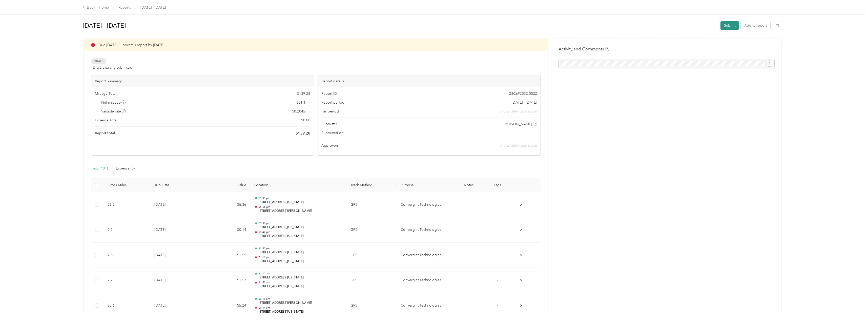 The image size is (868, 322). What do you see at coordinates (301, 198) in the screenshot?
I see `p: 05:09 pm` at bounding box center [301, 198].